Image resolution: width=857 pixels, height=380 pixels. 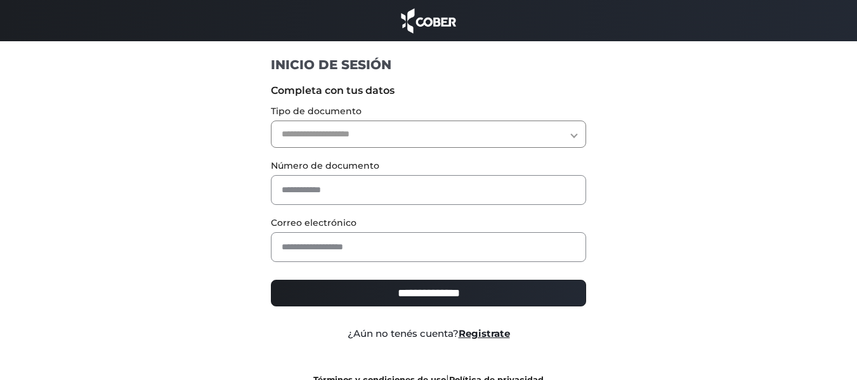 I want to click on a: Registrate, so click(x=484, y=333).